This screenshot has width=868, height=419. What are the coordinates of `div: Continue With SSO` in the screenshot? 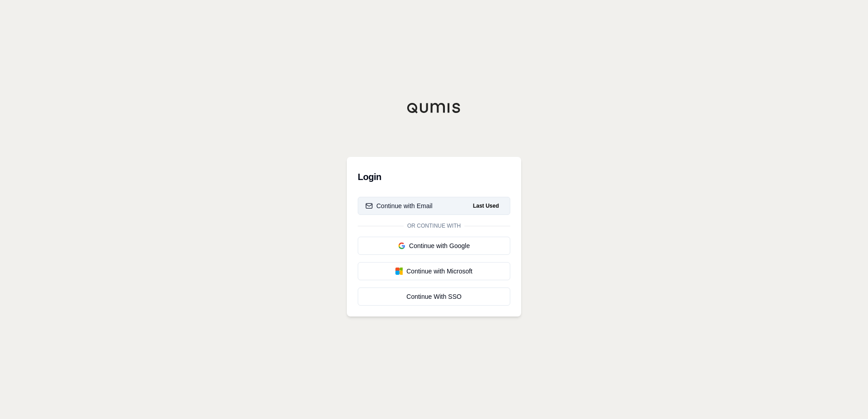 It's located at (434, 297).